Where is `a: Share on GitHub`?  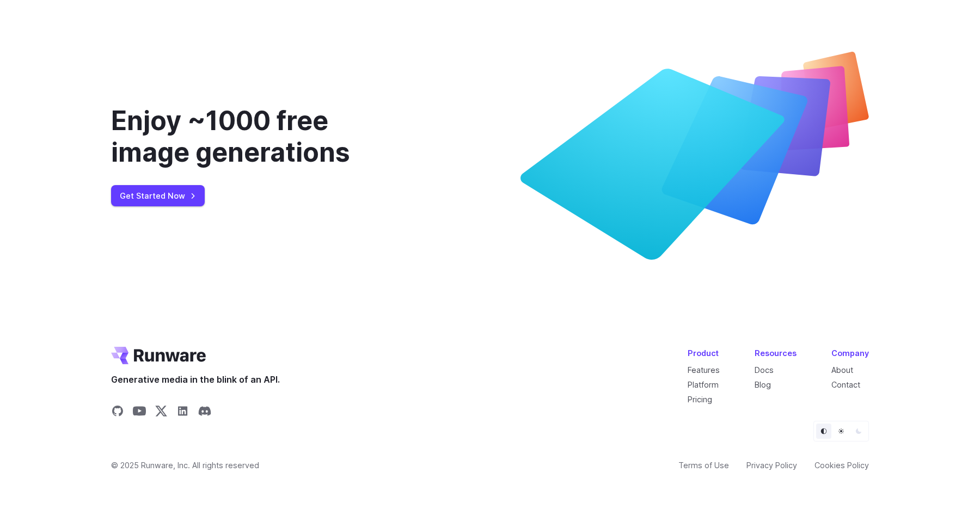
a: Share on GitHub is located at coordinates (118, 413).